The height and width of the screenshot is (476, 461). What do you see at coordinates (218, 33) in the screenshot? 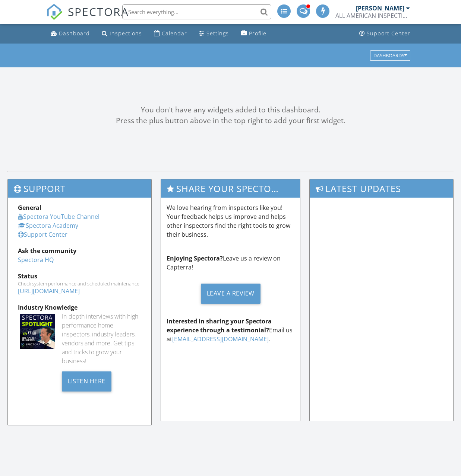
I see `div: Settings` at bounding box center [218, 33].